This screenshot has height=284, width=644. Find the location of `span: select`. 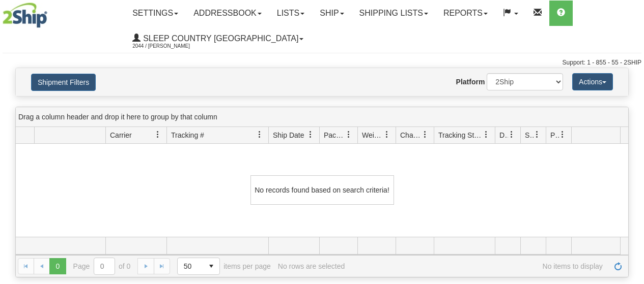

span: select is located at coordinates (211, 267).